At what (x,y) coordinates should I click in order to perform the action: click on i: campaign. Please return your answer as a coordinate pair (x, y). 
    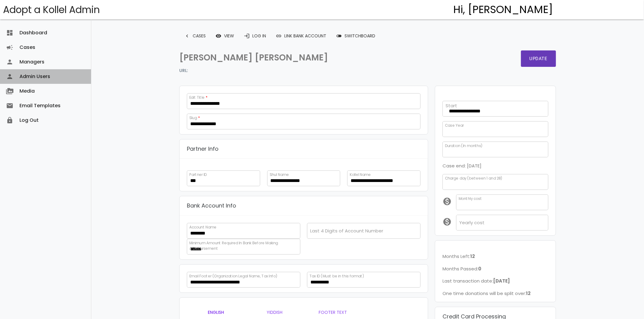
    Looking at the image, I should click on (10, 47).